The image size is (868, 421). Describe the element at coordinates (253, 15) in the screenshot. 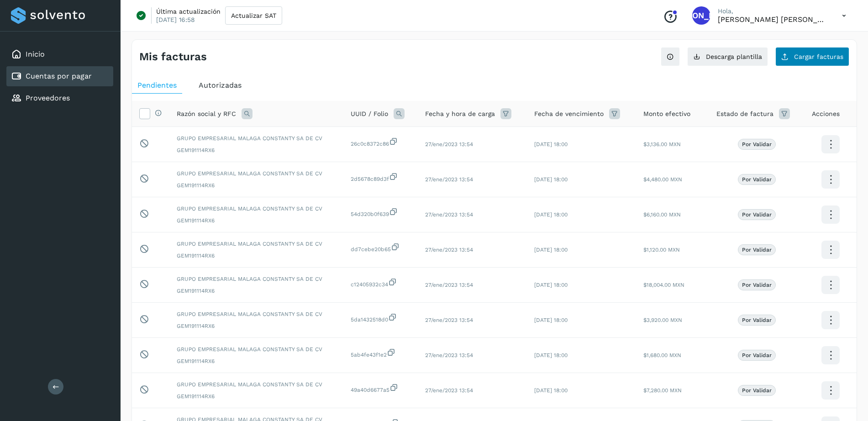

I see `button: Actualizar SAT` at that location.